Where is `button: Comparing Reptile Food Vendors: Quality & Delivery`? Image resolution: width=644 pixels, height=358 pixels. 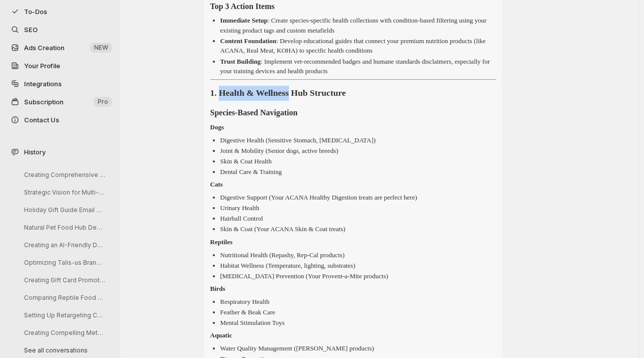 button: Comparing Reptile Food Vendors: Quality & Delivery is located at coordinates (64, 297).